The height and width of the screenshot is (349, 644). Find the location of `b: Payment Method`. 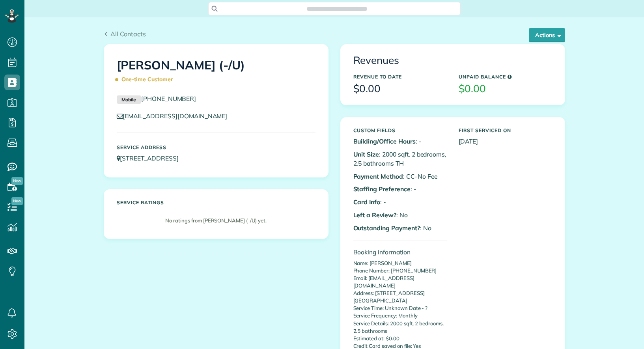

b: Payment Method is located at coordinates (378, 176).